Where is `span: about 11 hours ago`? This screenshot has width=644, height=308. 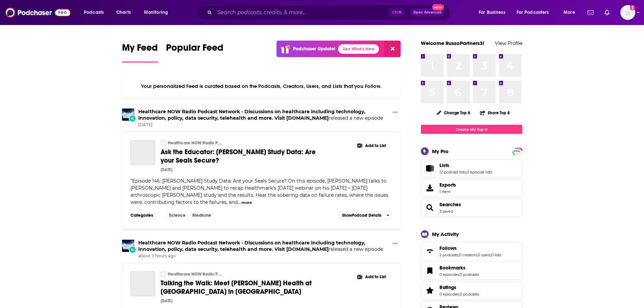 span: about 11 hours ago is located at coordinates (264, 256).